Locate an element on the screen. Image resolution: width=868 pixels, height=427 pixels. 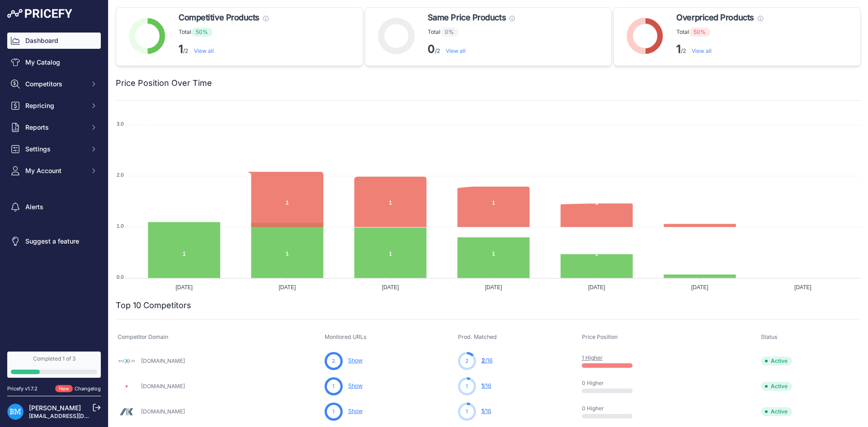
a: Suggest a feature is located at coordinates (54, 241).